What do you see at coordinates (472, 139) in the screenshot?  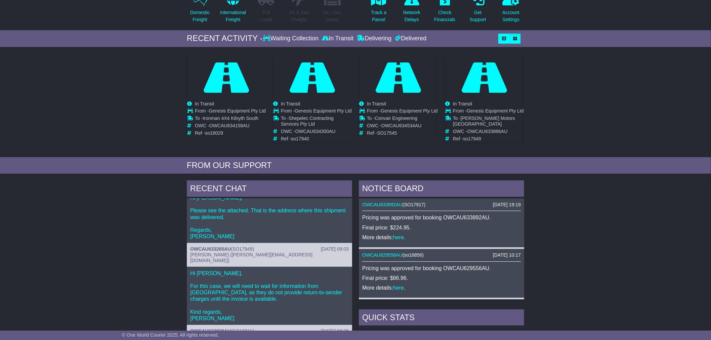 I see `span: so17949` at bounding box center [472, 139].